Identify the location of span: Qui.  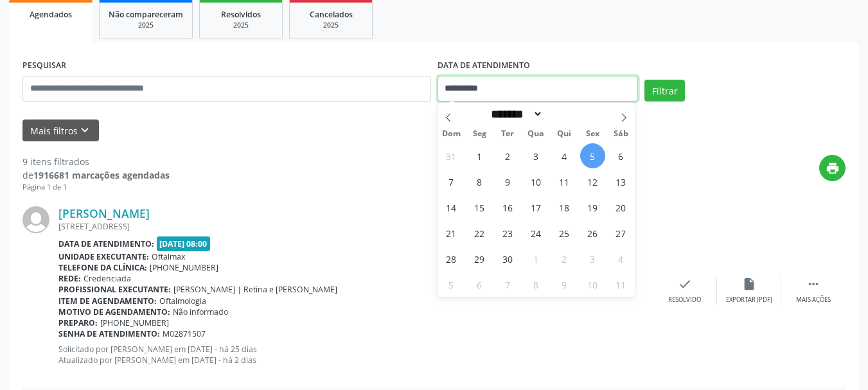
(564, 133).